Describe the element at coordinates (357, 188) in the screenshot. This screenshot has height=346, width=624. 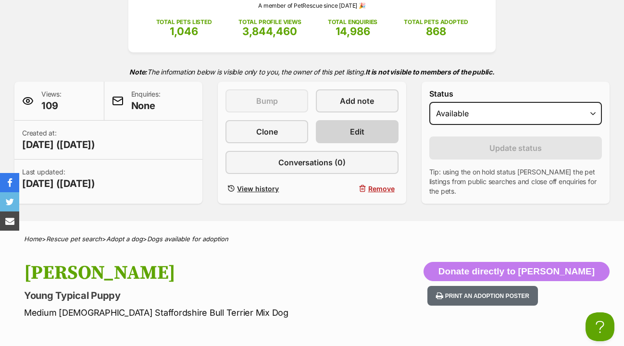
I see `button: Remove` at that location.